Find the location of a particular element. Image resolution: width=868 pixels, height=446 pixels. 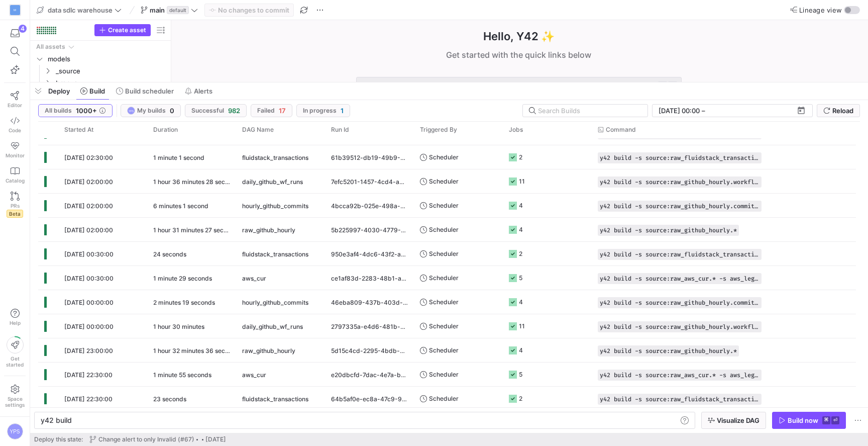

span: Beta is located at coordinates (15, 214).